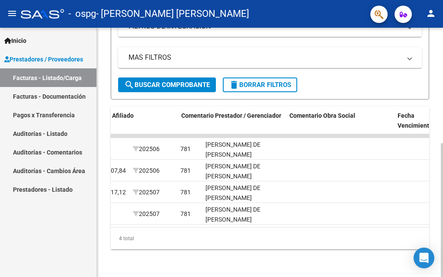 The width and height of the screenshot is (443, 277). I want to click on span: Prestadores / Proveedores, so click(44, 59).